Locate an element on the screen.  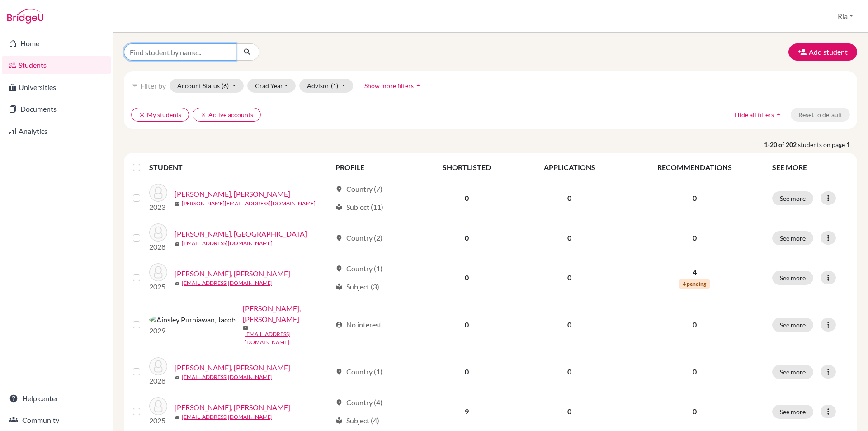
strong: 1-20 of 202 is located at coordinates (780, 144).